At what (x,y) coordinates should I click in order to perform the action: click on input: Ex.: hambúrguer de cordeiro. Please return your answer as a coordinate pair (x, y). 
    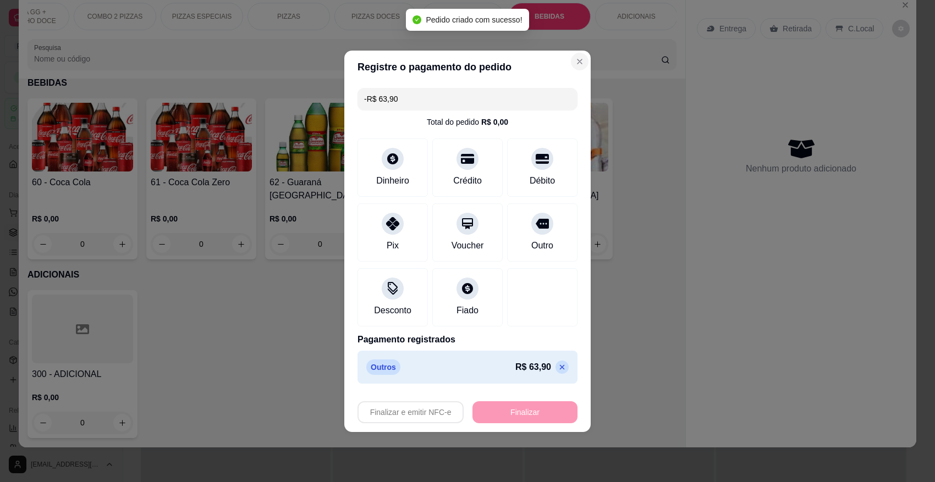
    Looking at the image, I should click on (467, 99).